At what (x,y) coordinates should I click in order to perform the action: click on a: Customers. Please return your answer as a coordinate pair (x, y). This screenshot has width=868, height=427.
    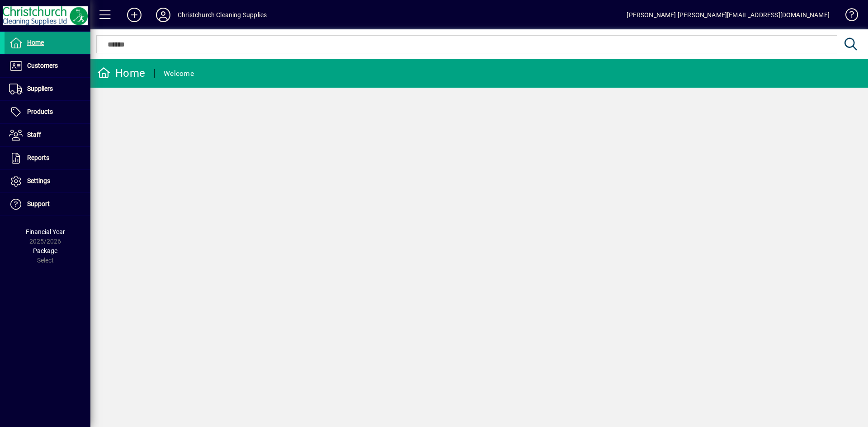
    Looking at the image, I should click on (48, 66).